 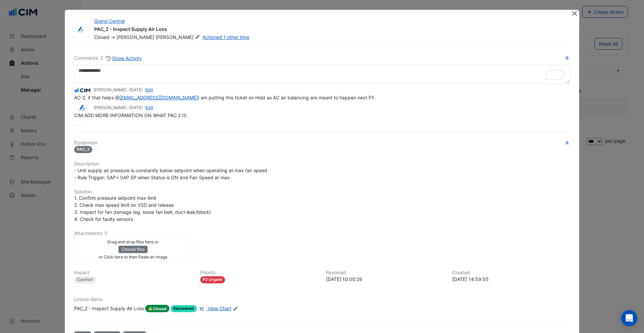 I want to click on h6: Equipment, so click(x=322, y=143).